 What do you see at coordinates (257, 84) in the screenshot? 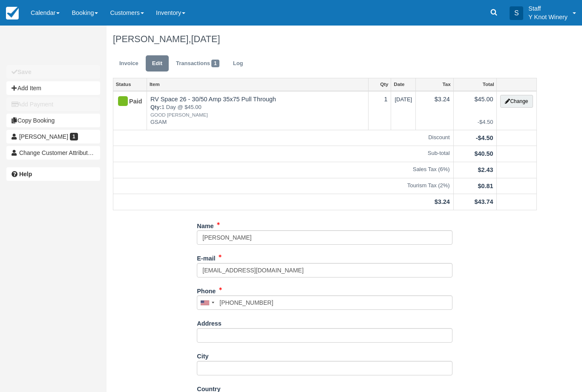
I see `a: Item` at bounding box center [257, 84].